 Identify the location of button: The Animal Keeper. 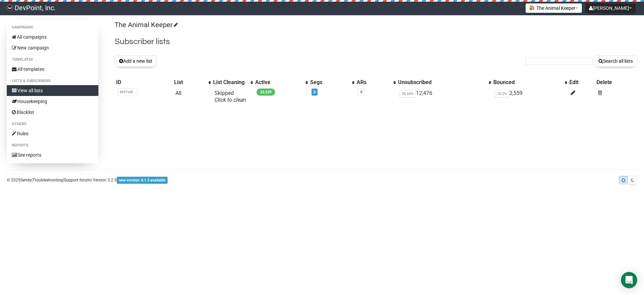
(554, 8).